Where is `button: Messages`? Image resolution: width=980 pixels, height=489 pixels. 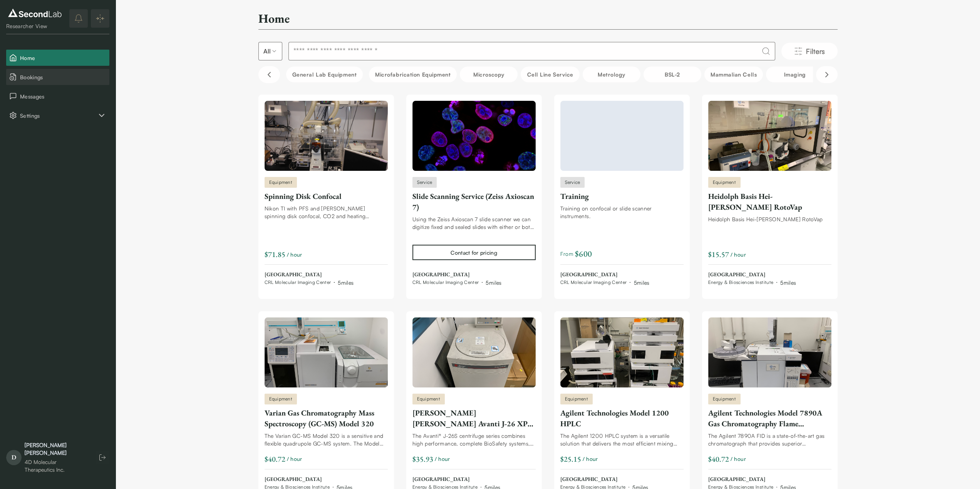
button: Messages is located at coordinates (58, 97).